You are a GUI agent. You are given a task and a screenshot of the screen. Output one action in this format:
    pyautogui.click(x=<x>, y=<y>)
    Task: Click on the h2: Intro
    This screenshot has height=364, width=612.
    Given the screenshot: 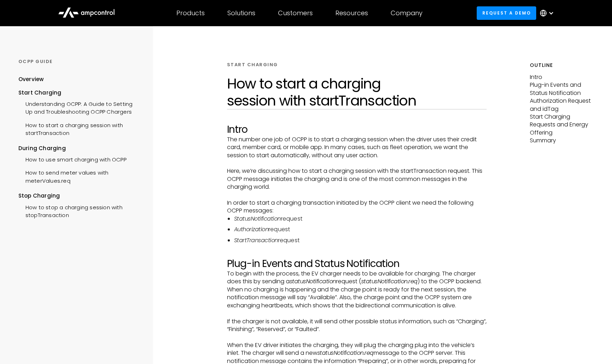 What is the action you would take?
    pyautogui.click(x=357, y=130)
    